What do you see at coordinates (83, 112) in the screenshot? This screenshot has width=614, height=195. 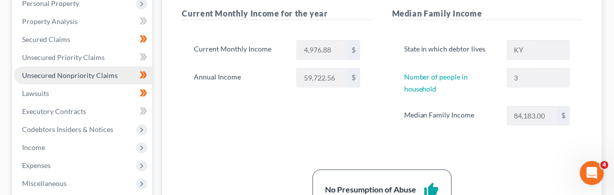 I see `a: Executory Contracts` at bounding box center [83, 112].